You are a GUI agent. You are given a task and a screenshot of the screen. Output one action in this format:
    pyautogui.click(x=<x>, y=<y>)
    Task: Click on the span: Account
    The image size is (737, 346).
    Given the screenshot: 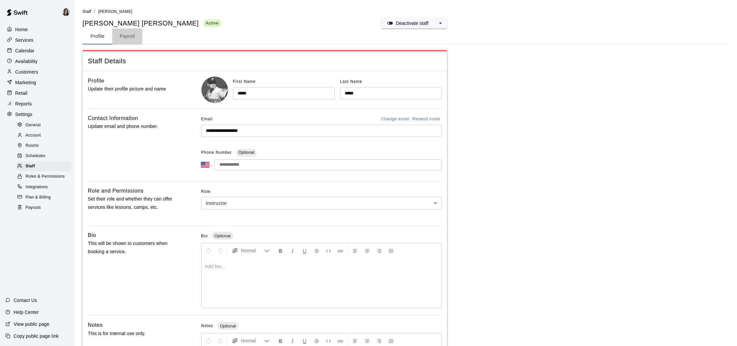 What is the action you would take?
    pyautogui.click(x=33, y=136)
    